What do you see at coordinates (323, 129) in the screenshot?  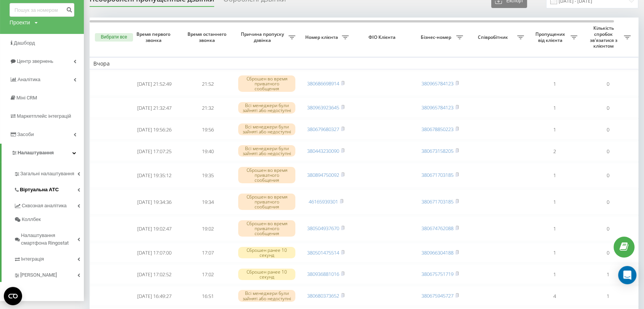 I see `a: 380679680327` at bounding box center [323, 129].